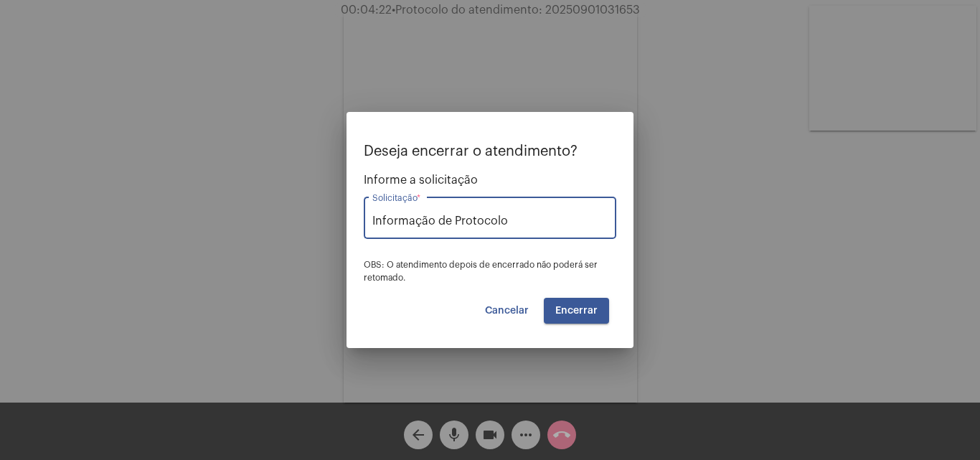  I want to click on span: Encerrar, so click(576, 310).